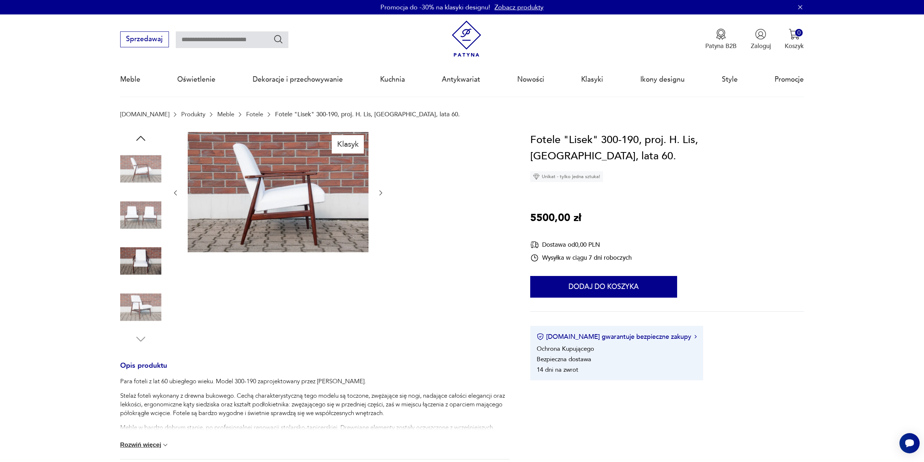 The width and height of the screenshot is (924, 462). Describe the element at coordinates (581, 258) in the screenshot. I see `div: Wysyłka w ciągu 7 dni roboczych` at that location.